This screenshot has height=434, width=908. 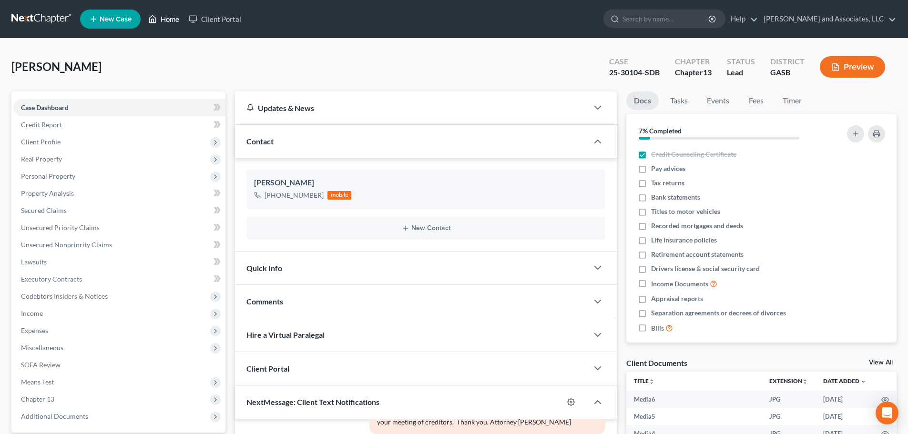 I want to click on a: Events, so click(x=718, y=101).